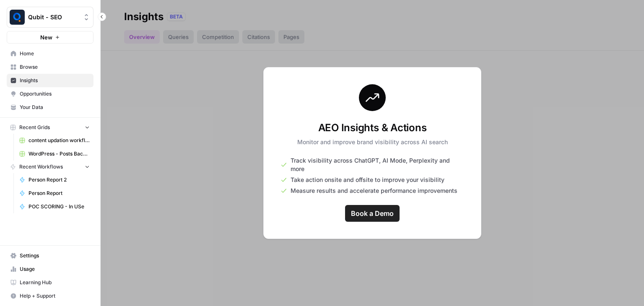 This screenshot has height=306, width=644. I want to click on h3: AEO Insights & Actions, so click(372, 128).